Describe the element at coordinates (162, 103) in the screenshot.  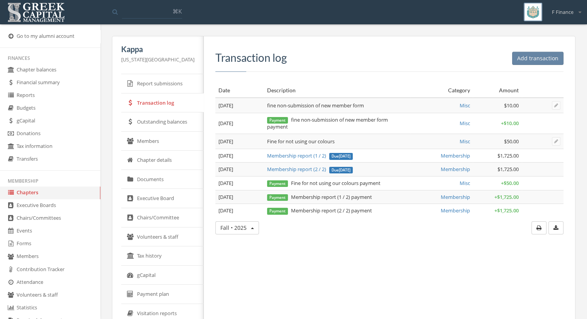
I see `a: Transaction log` at that location.